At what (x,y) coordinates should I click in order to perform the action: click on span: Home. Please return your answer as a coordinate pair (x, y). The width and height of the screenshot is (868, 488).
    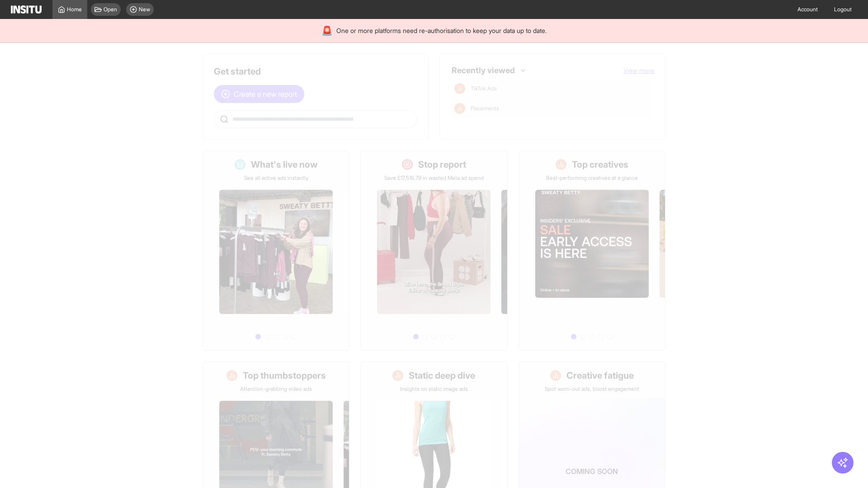
    Looking at the image, I should click on (74, 9).